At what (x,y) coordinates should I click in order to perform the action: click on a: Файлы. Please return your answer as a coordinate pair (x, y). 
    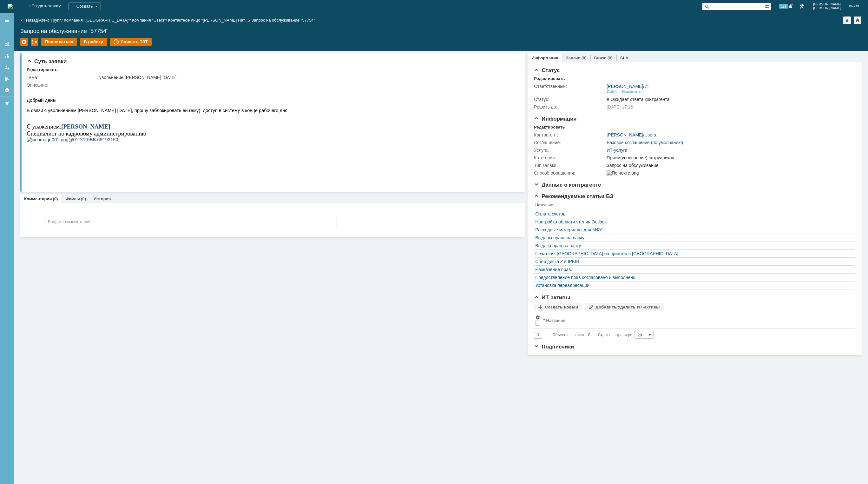
    Looking at the image, I should click on (73, 199).